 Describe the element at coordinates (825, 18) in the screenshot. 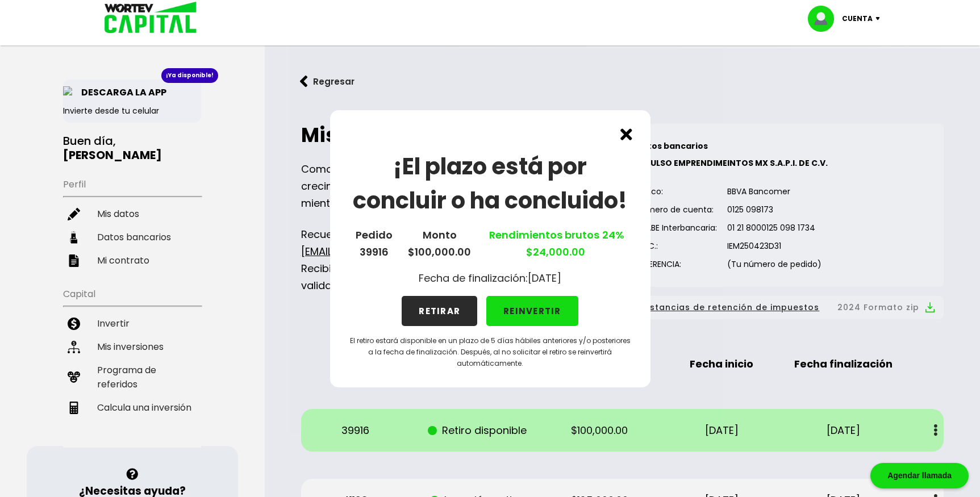

I see `img: profile-image` at that location.